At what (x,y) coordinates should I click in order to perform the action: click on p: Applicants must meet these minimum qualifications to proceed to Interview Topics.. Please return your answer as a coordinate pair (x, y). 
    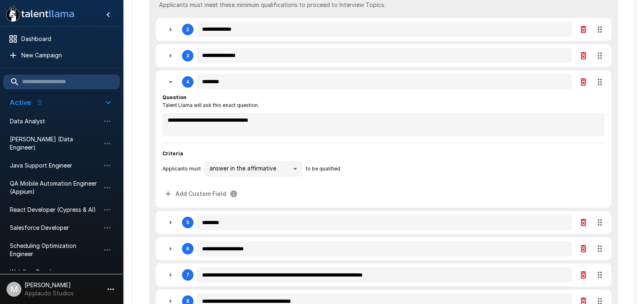
    Looking at the image, I should click on (383, 5).